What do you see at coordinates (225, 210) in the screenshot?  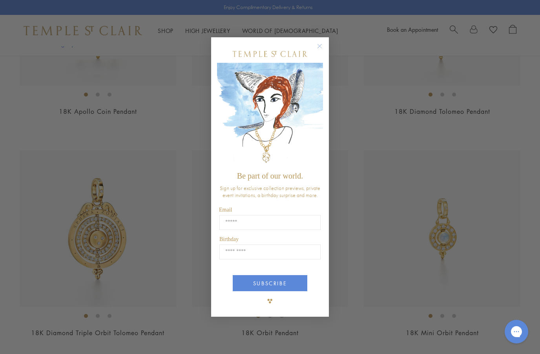 I see `span: Email` at bounding box center [225, 210].